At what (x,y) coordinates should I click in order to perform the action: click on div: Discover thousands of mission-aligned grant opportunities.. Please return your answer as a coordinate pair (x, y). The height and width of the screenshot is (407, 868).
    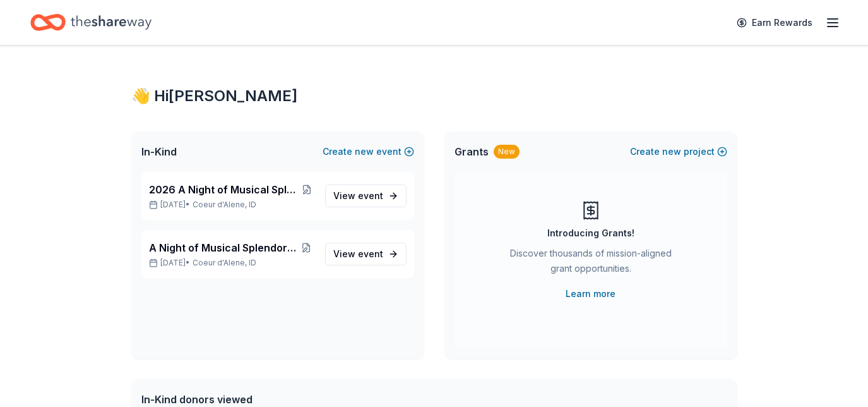
    Looking at the image, I should click on (591, 263).